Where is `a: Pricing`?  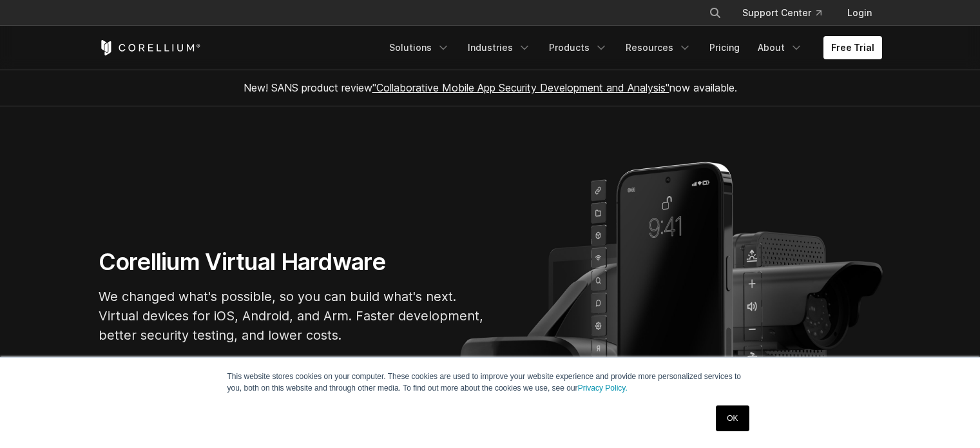 a: Pricing is located at coordinates (724, 48).